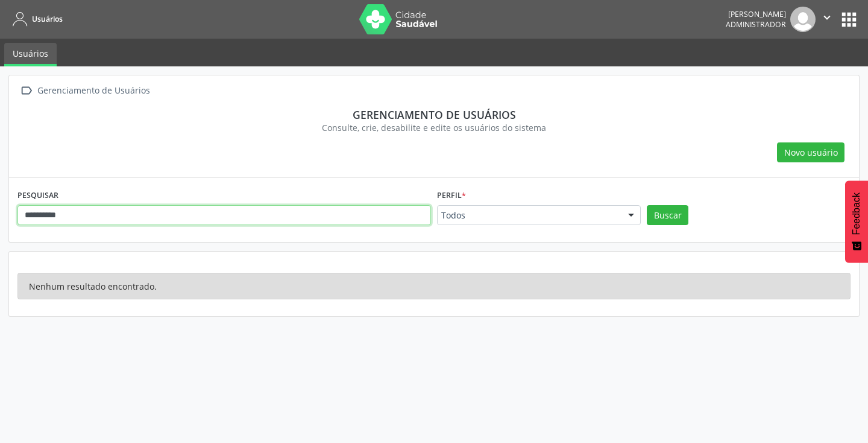  I want to click on a:  Gerenciamento de Usuários, so click(85, 91).